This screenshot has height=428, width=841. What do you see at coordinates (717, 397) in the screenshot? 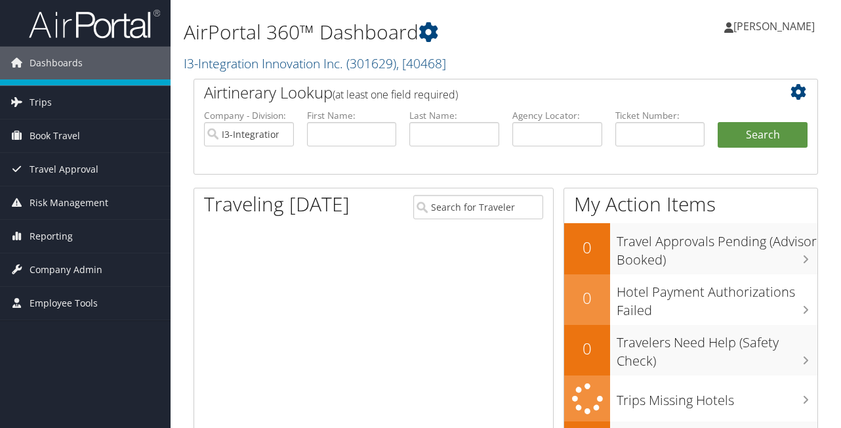
I see `h3: Trips Missing Hotels` at bounding box center [717, 397].